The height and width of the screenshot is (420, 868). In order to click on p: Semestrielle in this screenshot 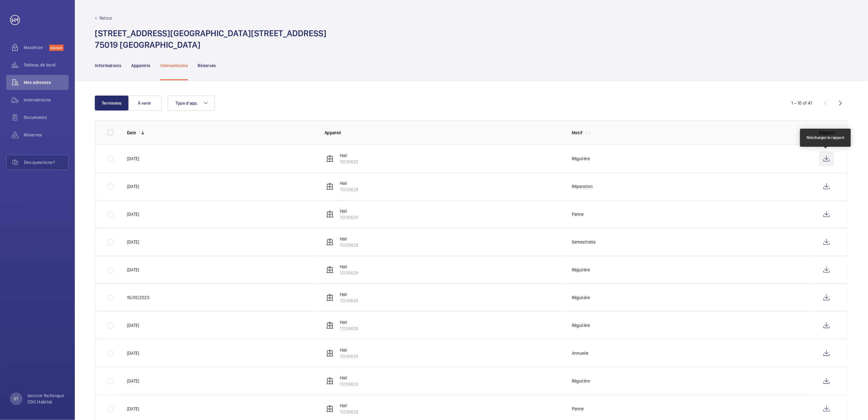, I will do `click(584, 242)`.